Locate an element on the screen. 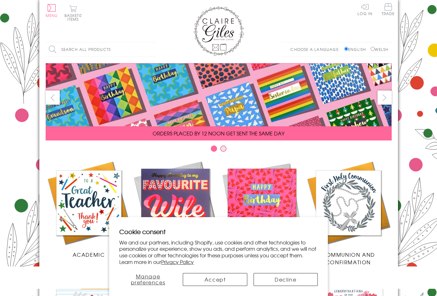  img: Claire Giles Greetings Cards is located at coordinates (219, 31).